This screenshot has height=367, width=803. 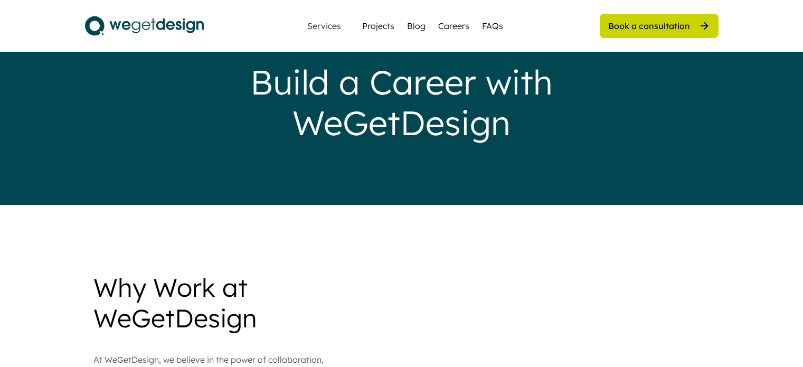 I want to click on div: Projects, so click(x=378, y=26).